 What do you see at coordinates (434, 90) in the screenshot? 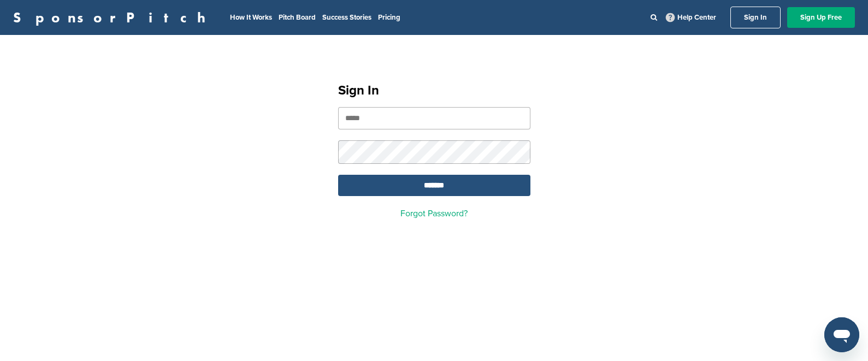
I see `h1: Sign In` at bounding box center [434, 90].